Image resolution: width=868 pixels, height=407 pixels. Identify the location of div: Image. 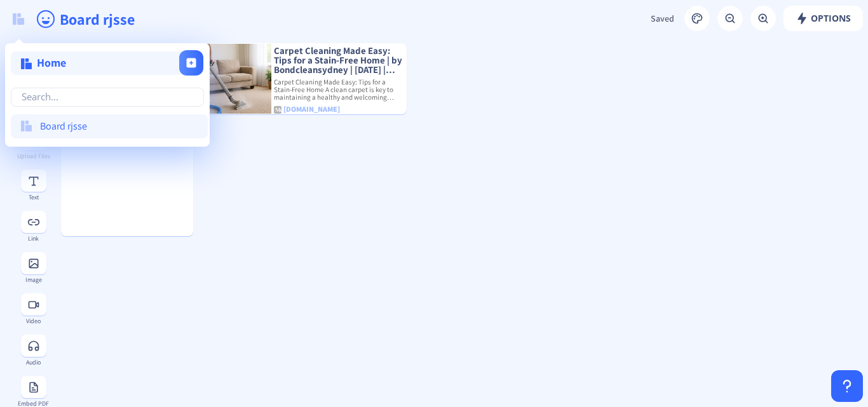
(33, 279).